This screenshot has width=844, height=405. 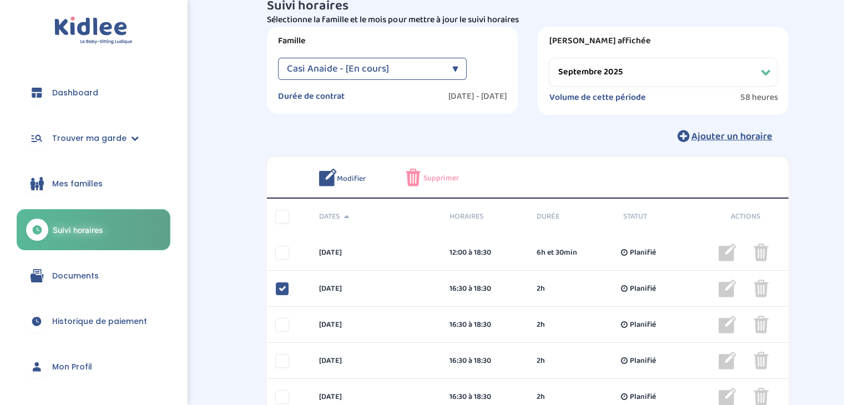 I want to click on a: Trouver ma garde, so click(x=93, y=138).